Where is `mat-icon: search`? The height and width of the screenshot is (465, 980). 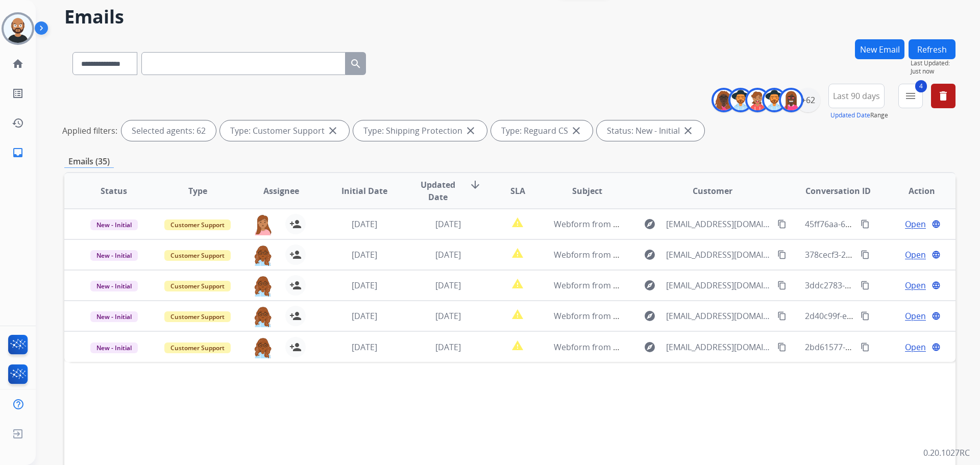
mat-icon: search is located at coordinates (356, 64).